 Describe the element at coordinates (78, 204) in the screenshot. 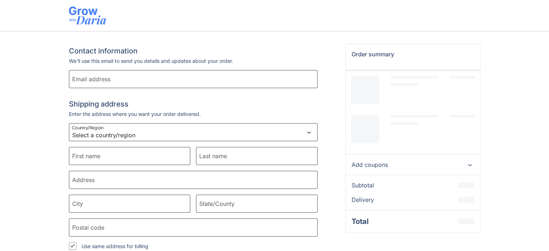

I see `label: City` at that location.